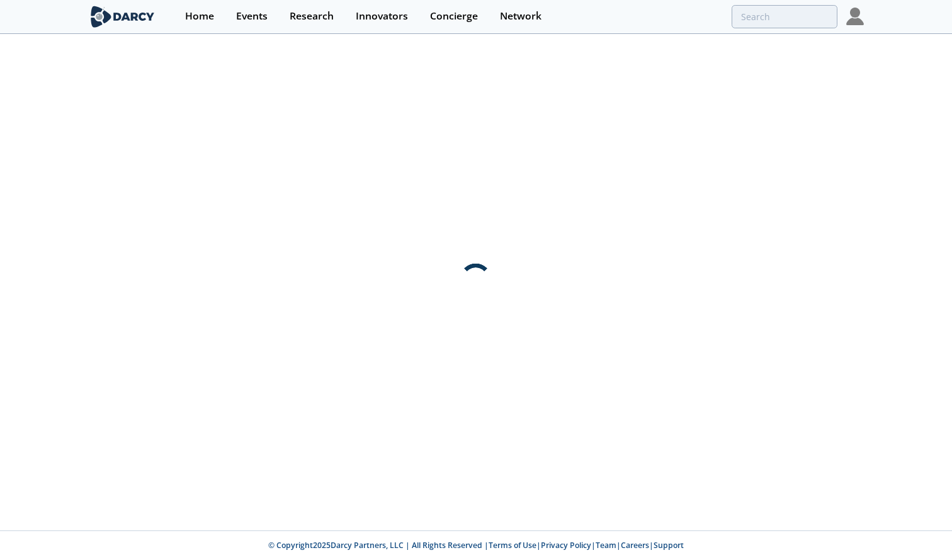 Image resolution: width=952 pixels, height=560 pixels. What do you see at coordinates (512, 545) in the screenshot?
I see `a: Terms of Use` at bounding box center [512, 545].